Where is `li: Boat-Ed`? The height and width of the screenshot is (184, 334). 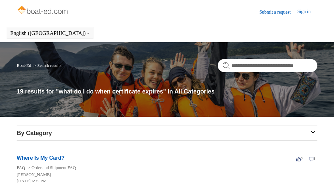 li: Boat-Ed is located at coordinates (24, 65).